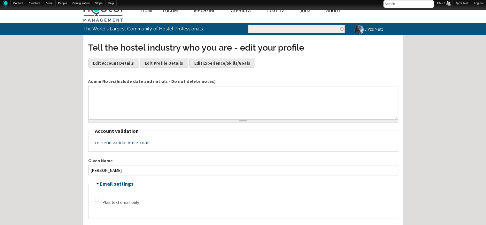 The height and width of the screenshot is (225, 486). What do you see at coordinates (409, 4) in the screenshot?
I see `input: Search` at bounding box center [409, 4].